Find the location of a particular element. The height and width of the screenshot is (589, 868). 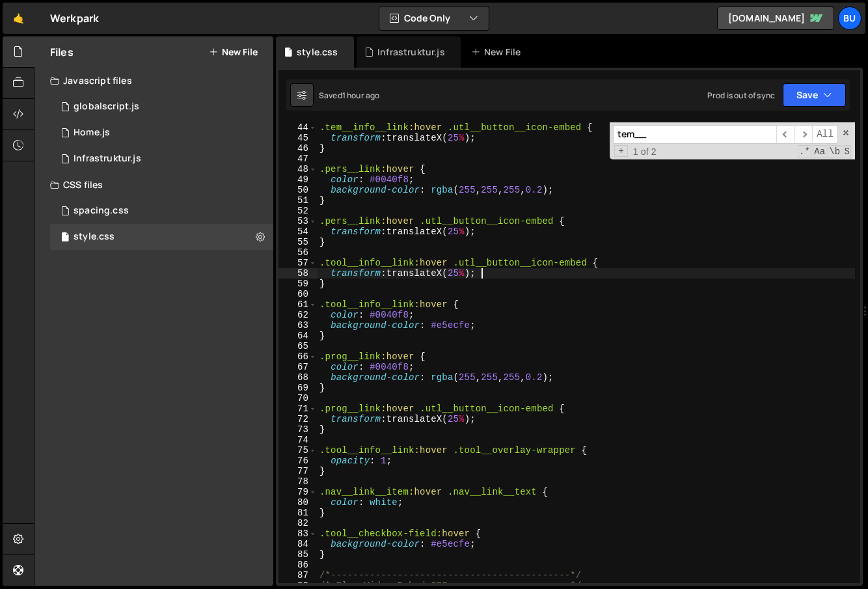

div: 85 is located at coordinates (298, 554).